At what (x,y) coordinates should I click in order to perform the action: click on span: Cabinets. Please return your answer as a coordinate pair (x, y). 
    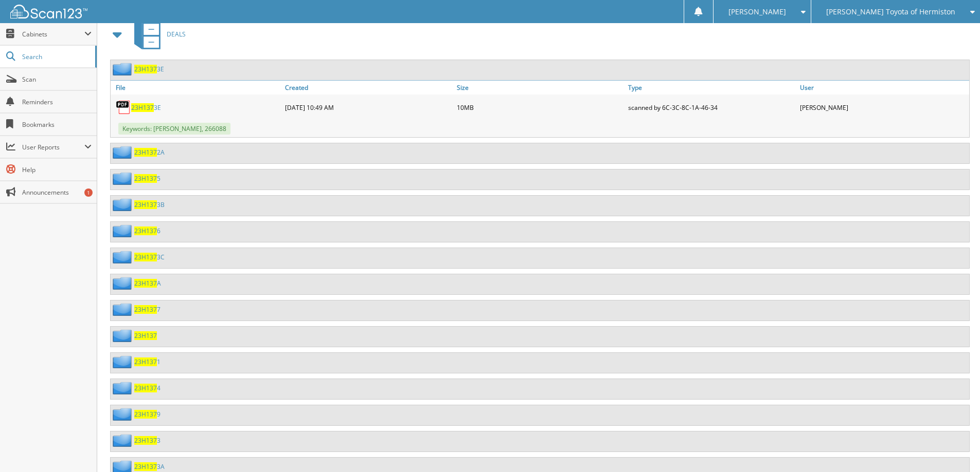
    Looking at the image, I should click on (53, 34).